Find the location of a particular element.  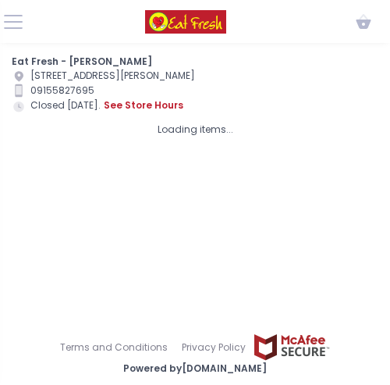

div: 09155827695 is located at coordinates (195, 90).